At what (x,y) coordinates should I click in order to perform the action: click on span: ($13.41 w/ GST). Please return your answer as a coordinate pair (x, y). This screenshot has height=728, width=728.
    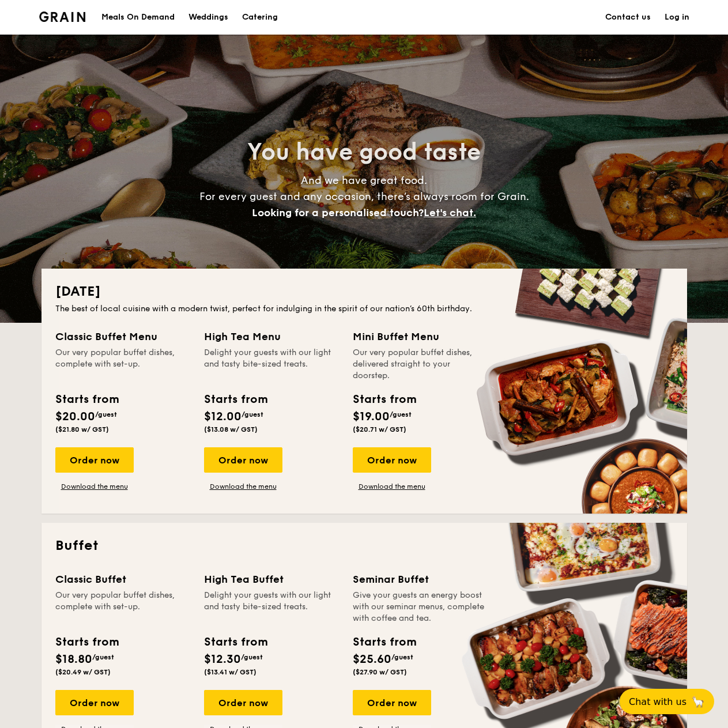
    Looking at the image, I should click on (230, 672).